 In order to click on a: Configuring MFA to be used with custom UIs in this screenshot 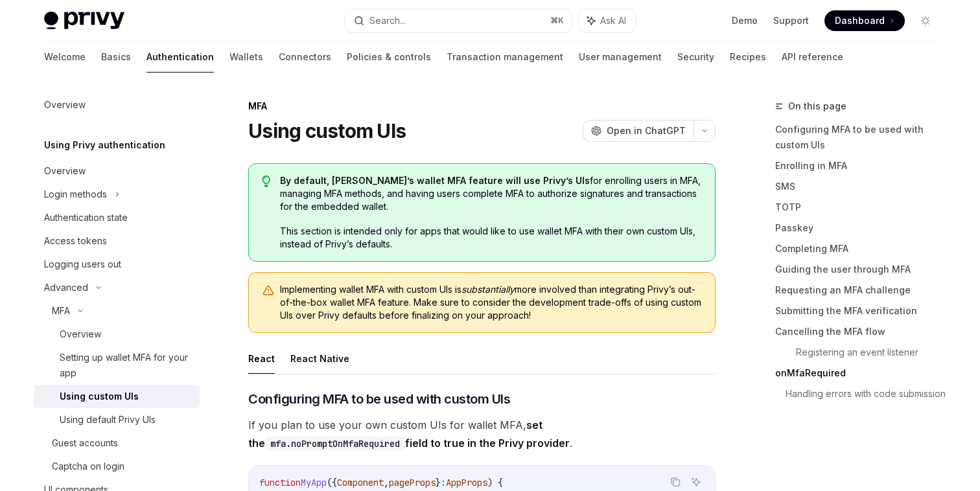, I will do `click(861, 137)`.